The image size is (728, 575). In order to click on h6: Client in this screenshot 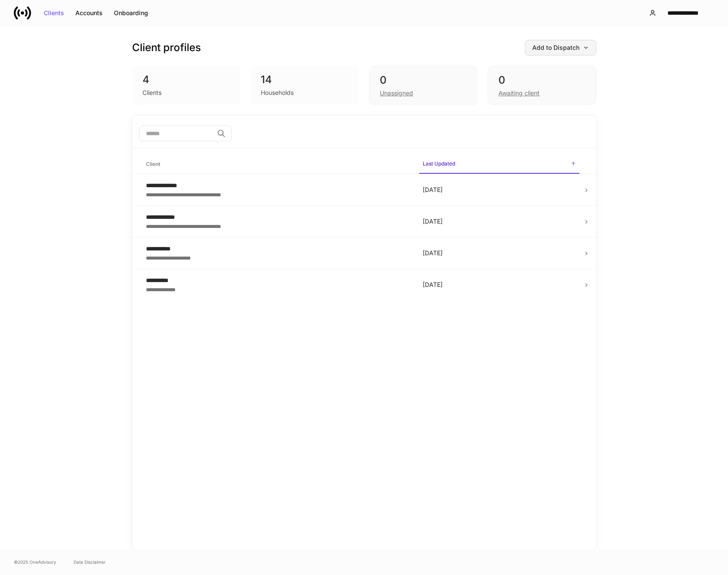, I will do `click(153, 164)`.